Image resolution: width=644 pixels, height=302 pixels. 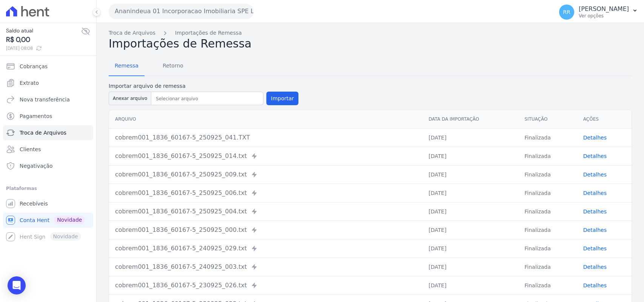 What do you see at coordinates (48, 151) in the screenshot?
I see `nav: Sidebar` at bounding box center [48, 151].